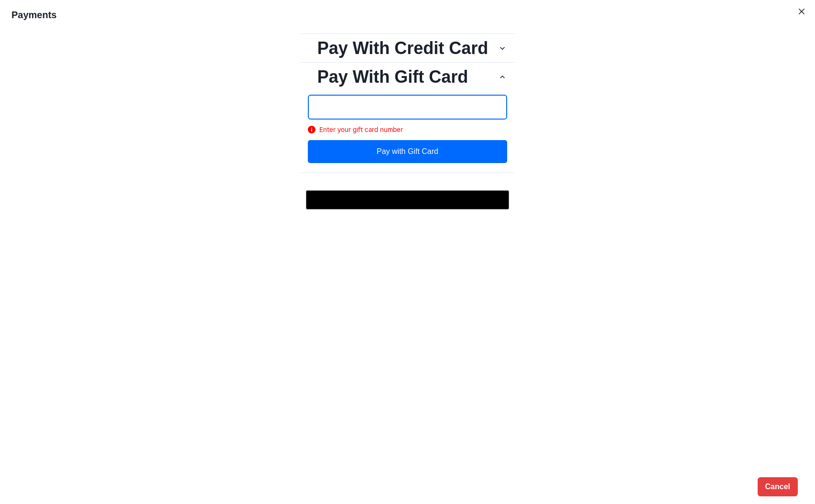 This screenshot has height=504, width=815. I want to click on button: Buy with GPay, so click(408, 200).